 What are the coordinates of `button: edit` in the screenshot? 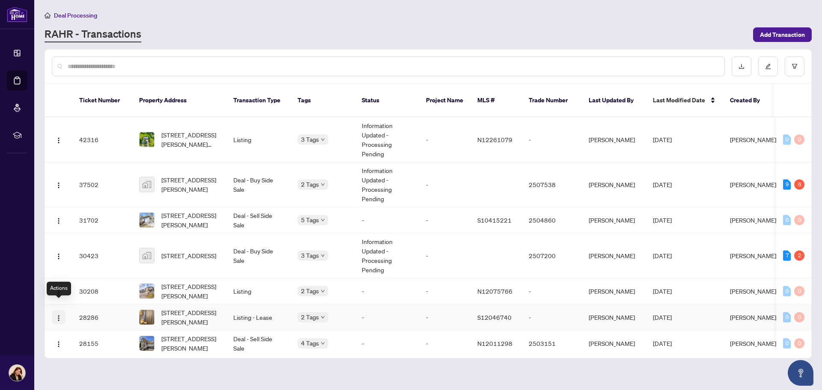 It's located at (768, 66).